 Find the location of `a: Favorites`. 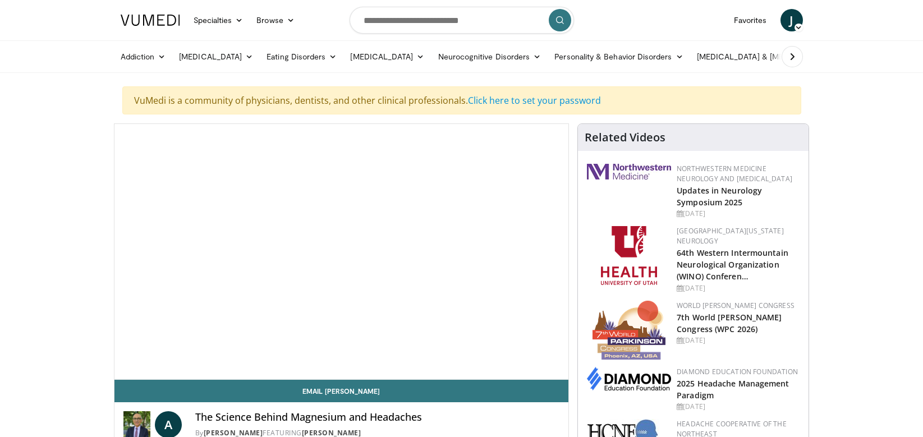

a: Favorites is located at coordinates (750, 20).